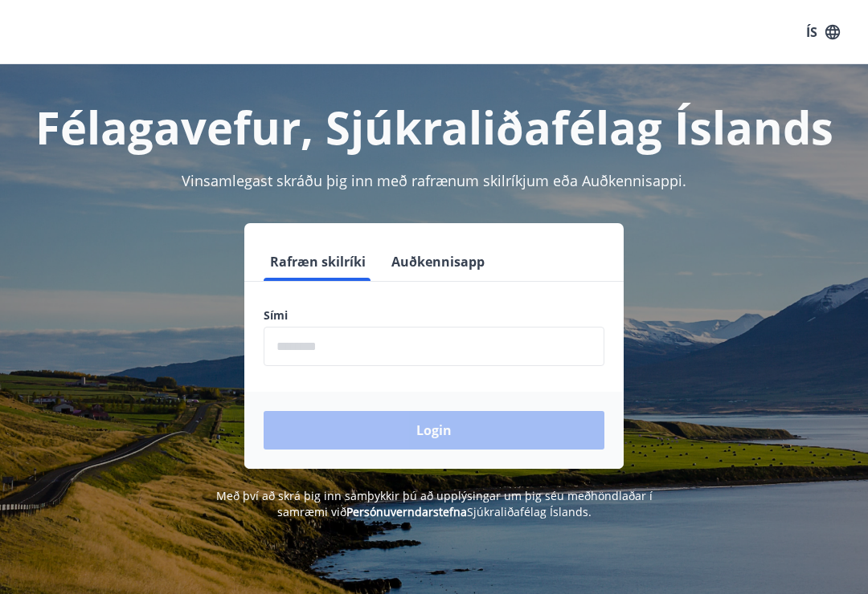 The image size is (868, 594). I want to click on button: Auðkennisapp, so click(438, 262).